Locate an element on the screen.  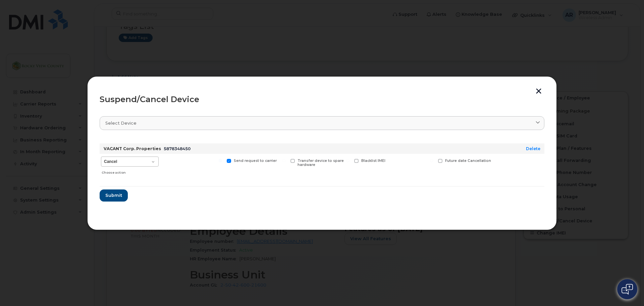
img: Open chat is located at coordinates (628, 289).